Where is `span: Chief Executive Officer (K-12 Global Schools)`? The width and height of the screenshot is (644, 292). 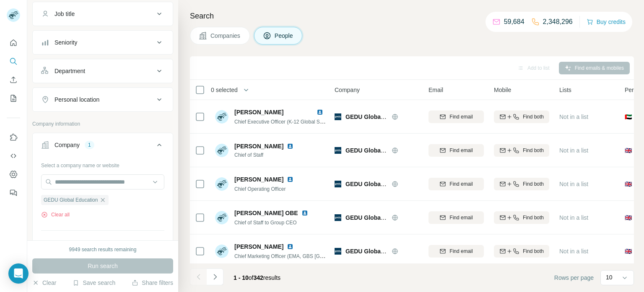 span: Chief Executive Officer (K-12 Global Schools) is located at coordinates (285, 121).